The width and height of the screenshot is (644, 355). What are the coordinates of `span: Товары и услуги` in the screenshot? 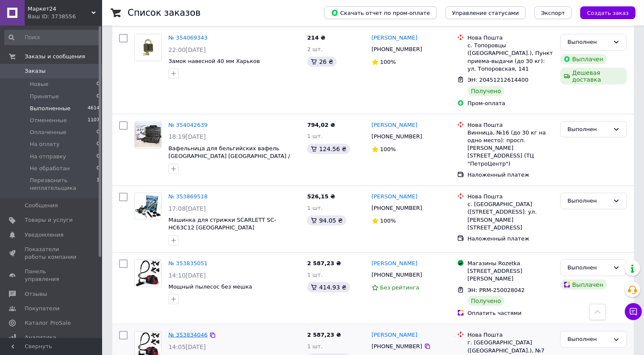 It's located at (49, 220).